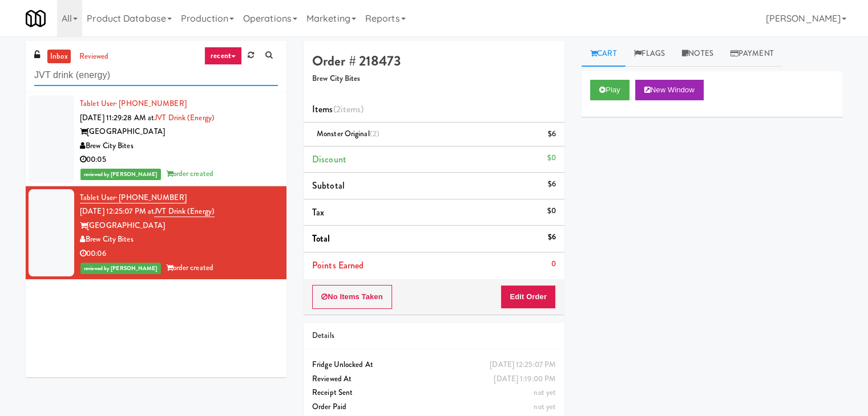  I want to click on div: 00:06, so click(179, 254).